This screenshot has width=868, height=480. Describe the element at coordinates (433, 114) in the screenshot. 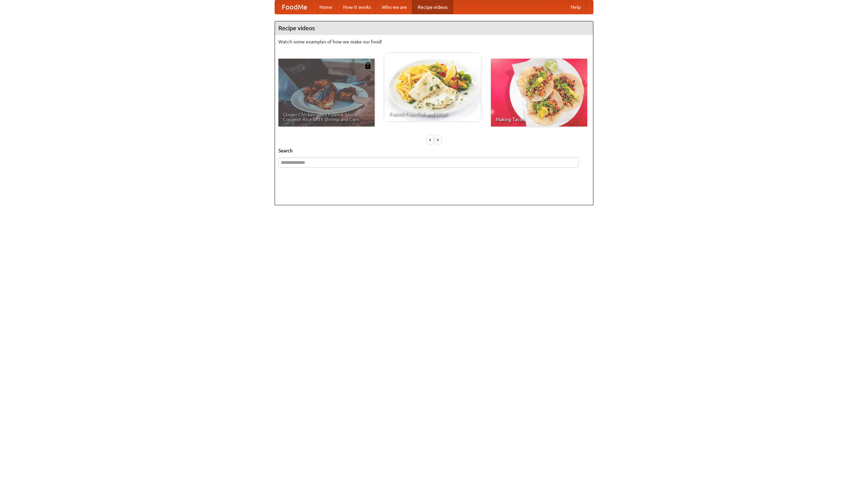

I see `span: French Fries Fish and Chips` at that location.